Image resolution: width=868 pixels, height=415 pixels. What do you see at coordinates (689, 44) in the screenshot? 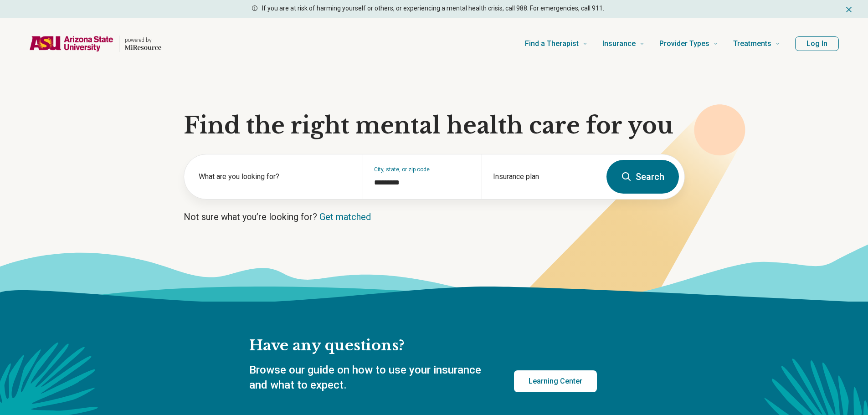
I see `a: Provider Types` at bounding box center [689, 44].